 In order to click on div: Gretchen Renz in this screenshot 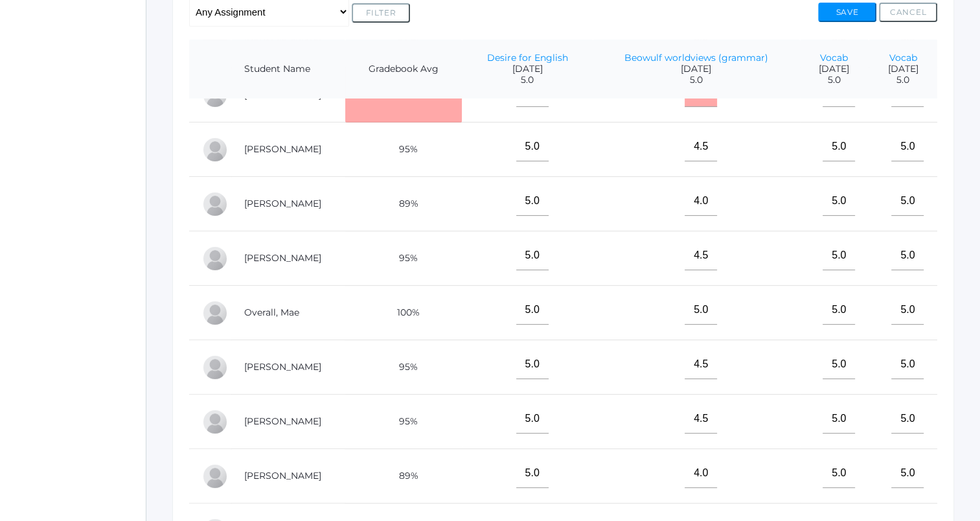, I will do `click(215, 421)`.